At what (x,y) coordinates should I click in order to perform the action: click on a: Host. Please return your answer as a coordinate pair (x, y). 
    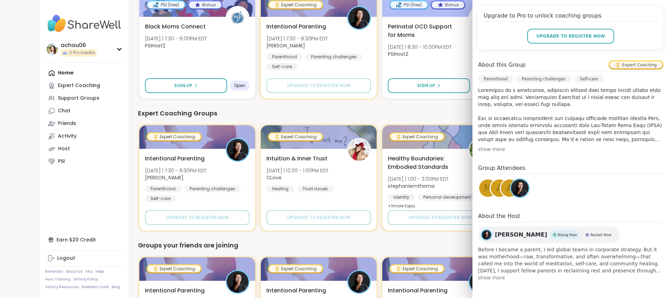
    Looking at the image, I should click on (84, 149).